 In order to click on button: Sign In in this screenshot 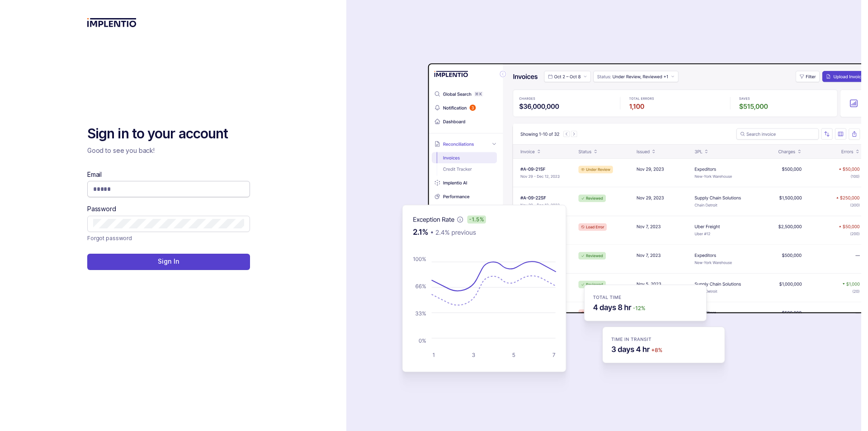, I will do `click(168, 262)`.